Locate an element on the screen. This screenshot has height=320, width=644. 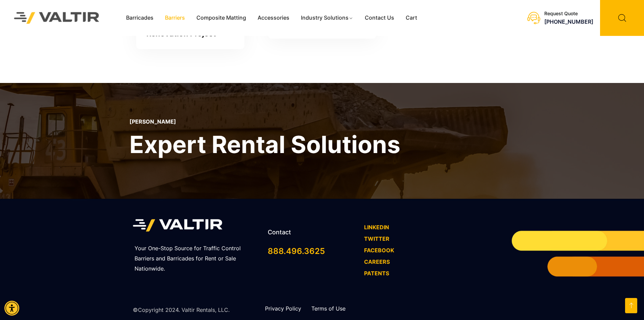
a: LINKEDIN - open in a new tab is located at coordinates (377, 227).